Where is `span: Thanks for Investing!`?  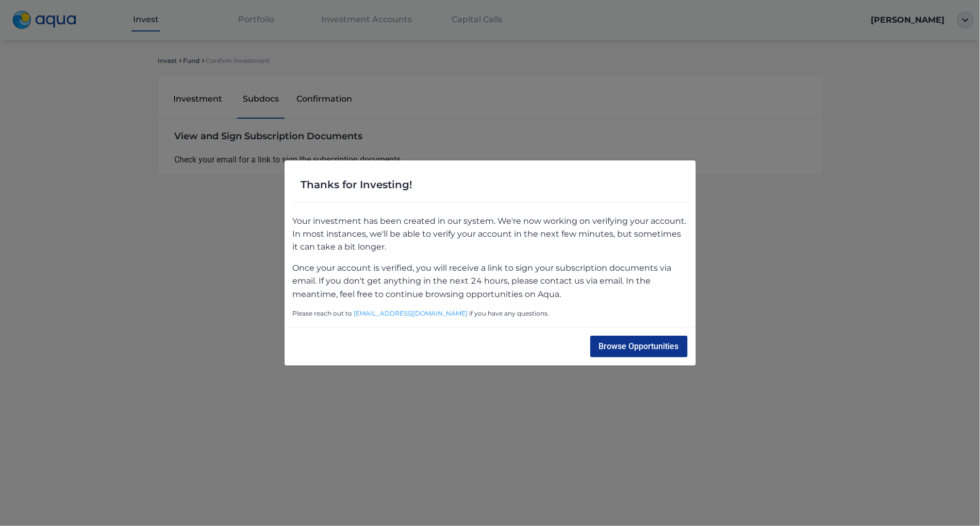 span: Thanks for Investing! is located at coordinates (357, 184).